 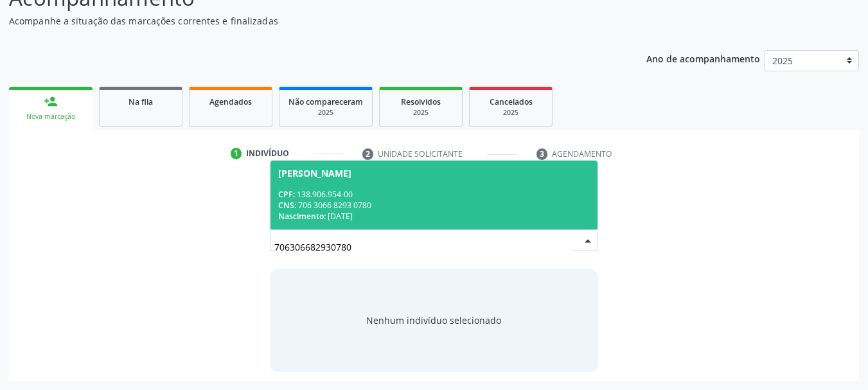 What do you see at coordinates (231, 102) in the screenshot?
I see `span: Agendados` at bounding box center [231, 102].